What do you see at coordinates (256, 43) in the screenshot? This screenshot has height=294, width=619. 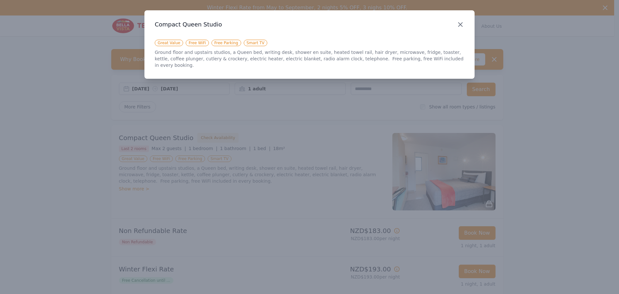 I see `span: Smart TV` at bounding box center [256, 43].